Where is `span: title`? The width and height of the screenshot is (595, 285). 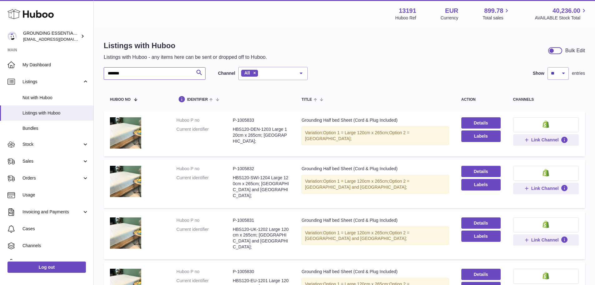
span: title is located at coordinates (306, 99).